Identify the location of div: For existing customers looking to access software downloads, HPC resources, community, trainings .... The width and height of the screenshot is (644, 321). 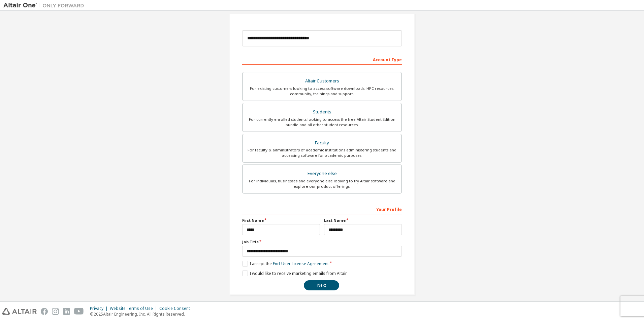
(322, 91).